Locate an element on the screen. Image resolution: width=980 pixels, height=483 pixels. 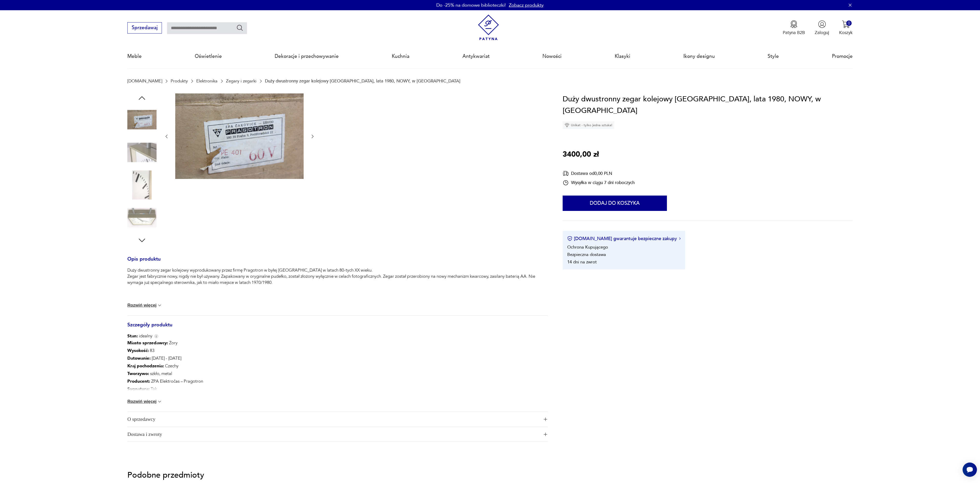
img: Info icon is located at coordinates (156, 336).